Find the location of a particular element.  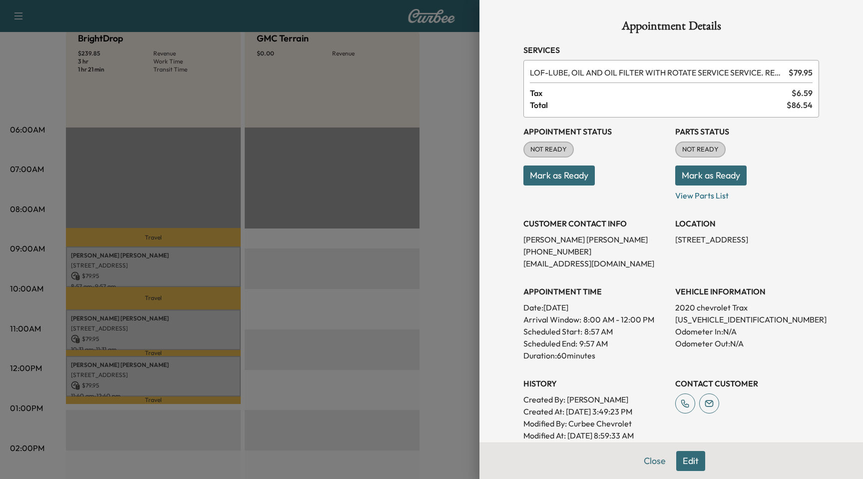

button: Edit is located at coordinates (691, 461).